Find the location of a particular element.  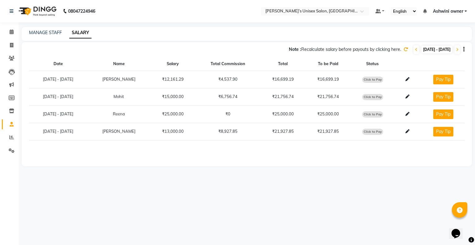

th: Salary is located at coordinates (173, 64).